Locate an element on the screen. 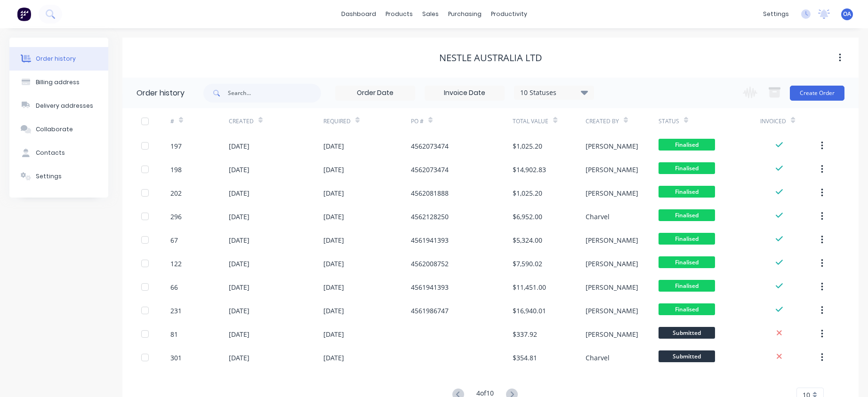 The image size is (868, 397). div: Settings is located at coordinates (49, 176).